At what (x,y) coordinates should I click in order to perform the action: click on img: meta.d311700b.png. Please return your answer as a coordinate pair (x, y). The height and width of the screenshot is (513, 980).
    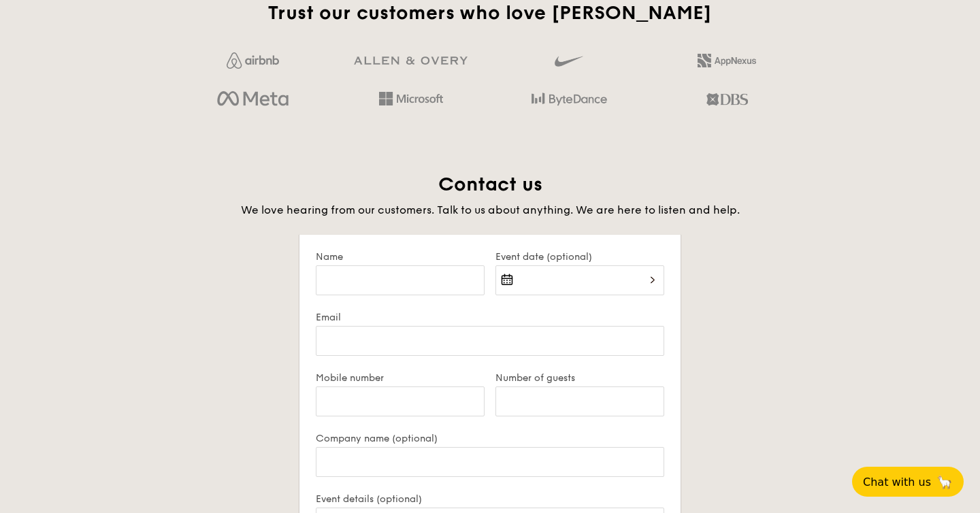
    Looking at the image, I should click on (252, 99).